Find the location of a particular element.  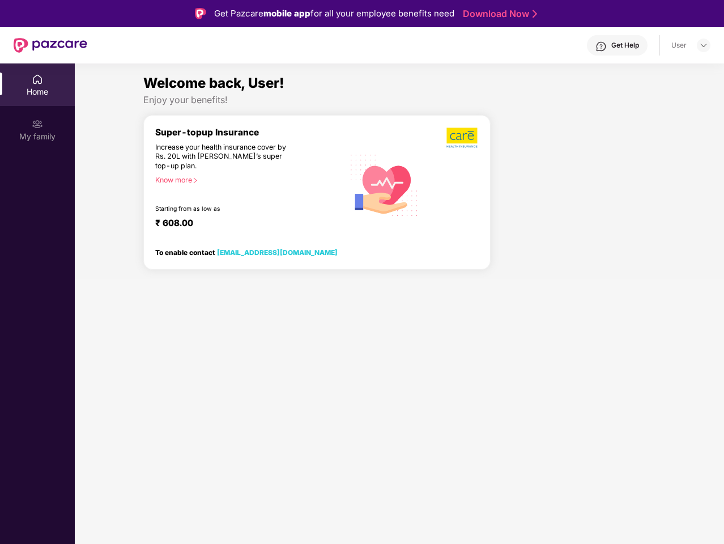

div: Enjoy your benefits! is located at coordinates (399, 100).